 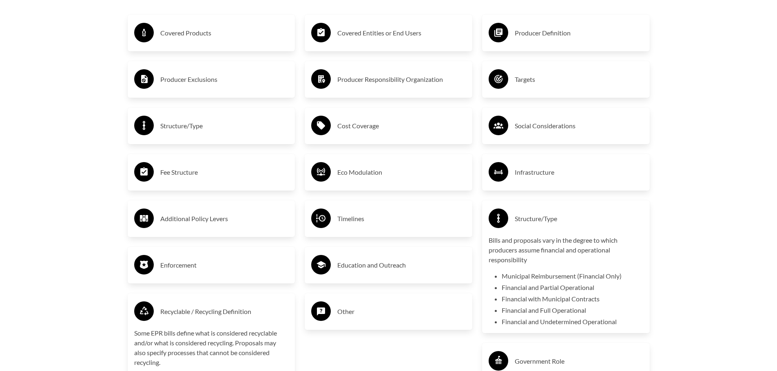 What do you see at coordinates (579, 362) in the screenshot?
I see `h3: Government Role` at bounding box center [579, 362].